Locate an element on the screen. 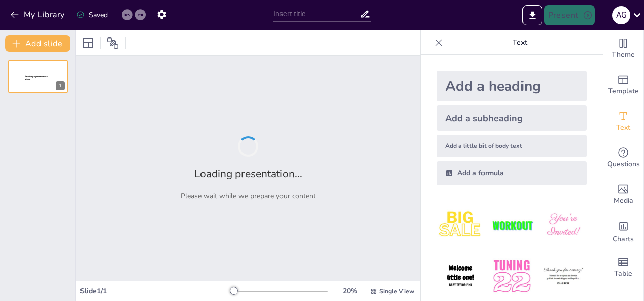 This screenshot has height=301, width=644. div: Slide 1 / 1 is located at coordinates (155, 291).